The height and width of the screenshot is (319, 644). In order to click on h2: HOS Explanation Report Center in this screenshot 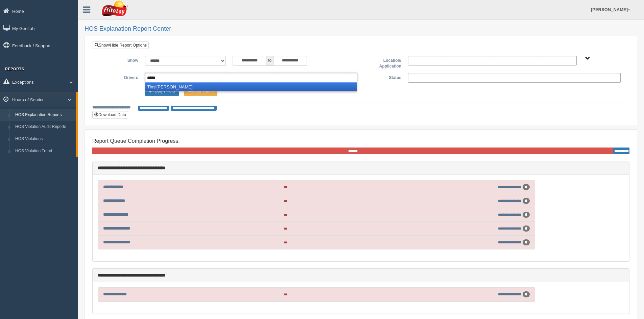, I will do `click(361, 29)`.